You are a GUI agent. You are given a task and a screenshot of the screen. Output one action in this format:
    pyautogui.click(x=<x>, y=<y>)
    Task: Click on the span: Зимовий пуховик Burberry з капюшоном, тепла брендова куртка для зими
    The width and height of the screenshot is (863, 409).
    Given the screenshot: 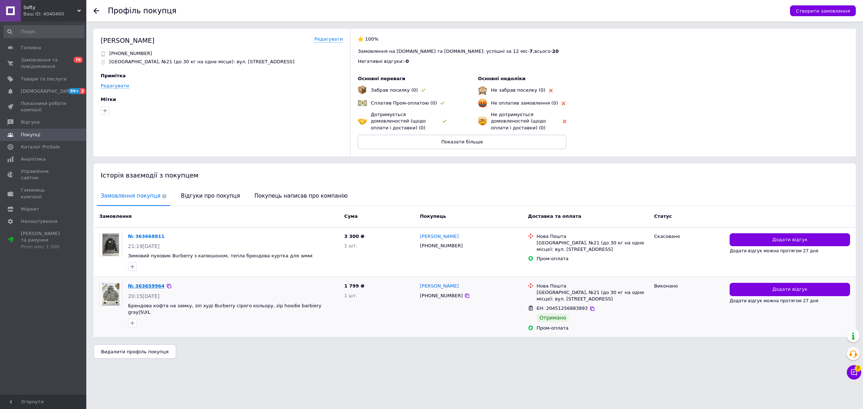 What is the action you would take?
    pyautogui.click(x=220, y=256)
    